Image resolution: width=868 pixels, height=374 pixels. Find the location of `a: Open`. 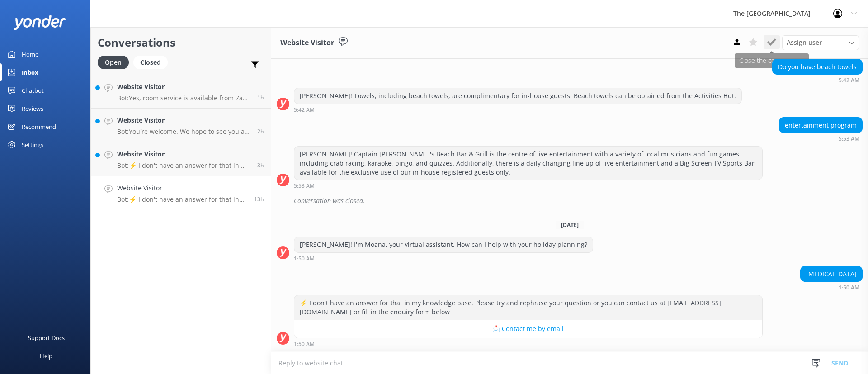

a: Open is located at coordinates (115, 62).